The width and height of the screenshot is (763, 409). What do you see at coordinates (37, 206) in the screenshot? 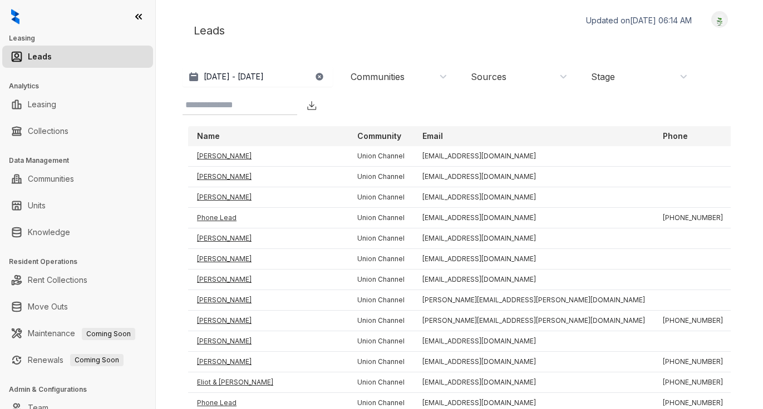
I see `a: Units` at bounding box center [37, 206].